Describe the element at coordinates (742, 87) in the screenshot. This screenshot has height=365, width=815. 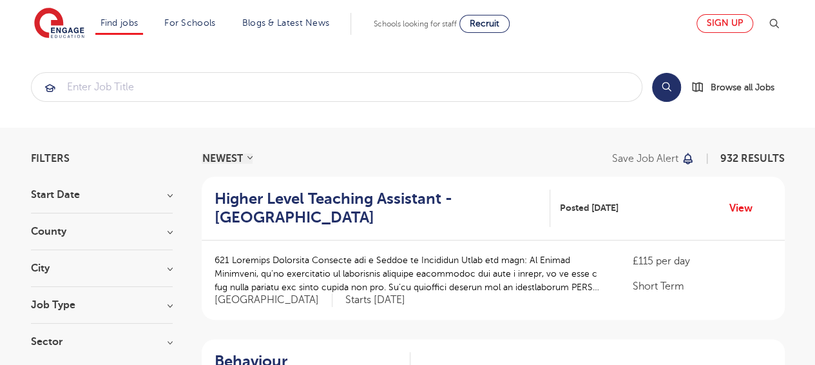
I see `span: Browse all Jobs` at that location.